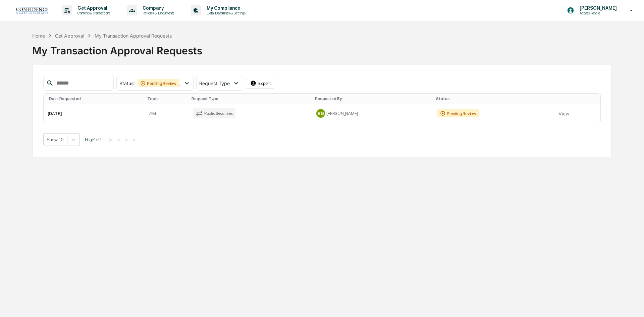  What do you see at coordinates (157, 13) in the screenshot?
I see `p: Policies & Documents` at bounding box center [157, 13].